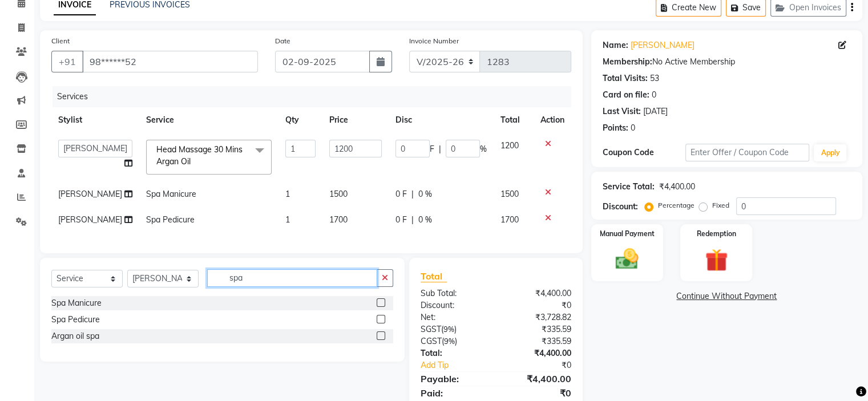  Describe the element at coordinates (748, 152) in the screenshot. I see `input: Enter Offer / Coupon Code` at that location.